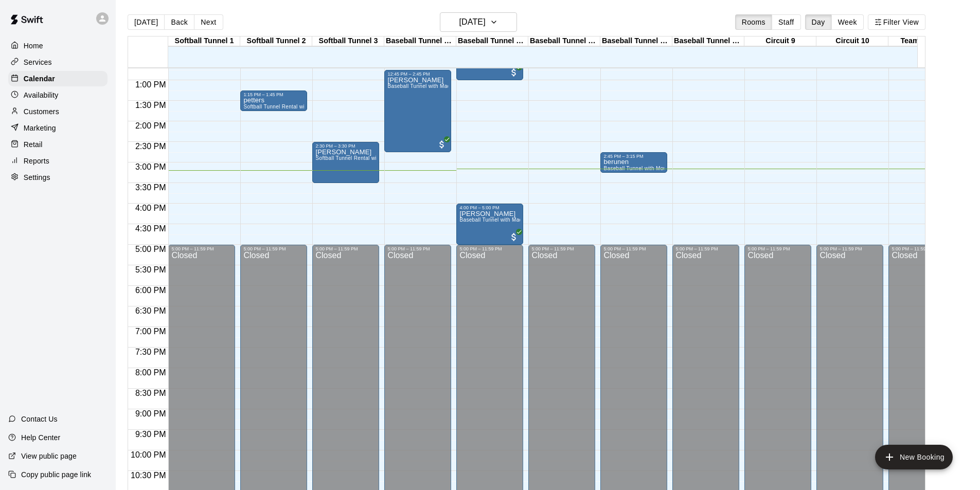  Describe the element at coordinates (58, 145) in the screenshot. I see `div: Retail` at that location.